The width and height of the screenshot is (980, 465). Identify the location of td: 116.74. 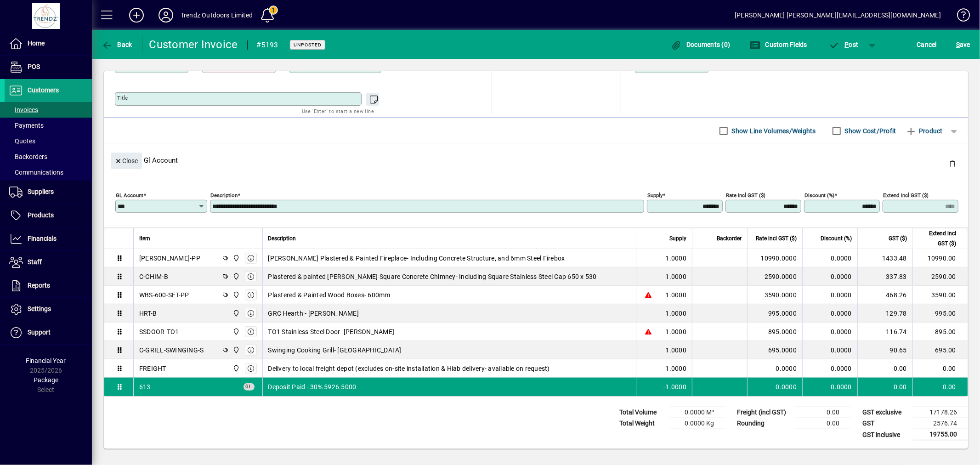
(884, 332).